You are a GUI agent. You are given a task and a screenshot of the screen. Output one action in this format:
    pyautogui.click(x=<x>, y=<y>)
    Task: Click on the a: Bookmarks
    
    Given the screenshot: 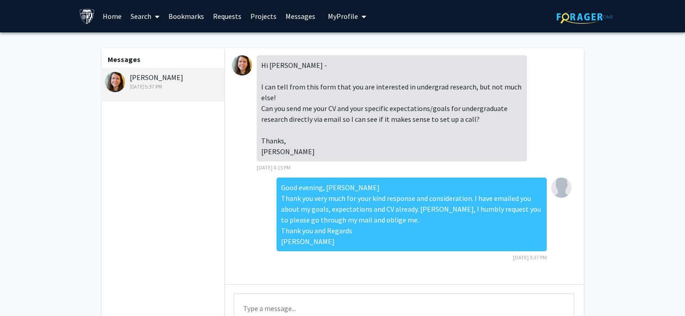 What is the action you would take?
    pyautogui.click(x=186, y=16)
    